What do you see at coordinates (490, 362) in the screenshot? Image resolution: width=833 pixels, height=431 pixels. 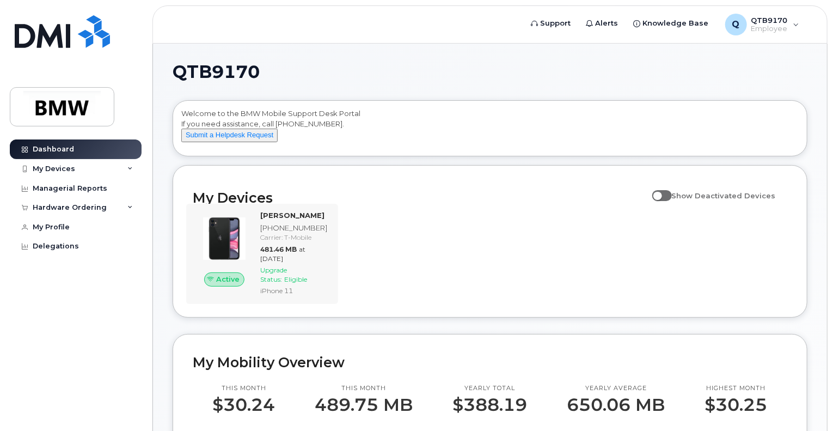 I see `h2: My Mobility Overview` at bounding box center [490, 362].